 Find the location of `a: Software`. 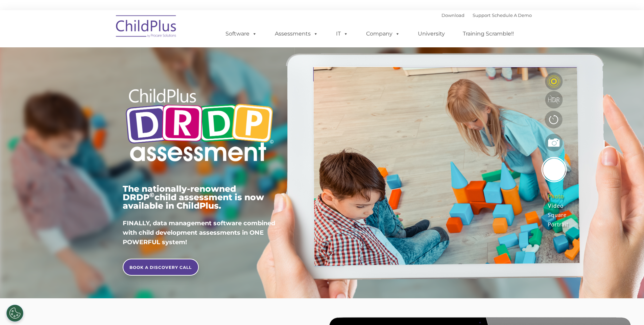

a: Software is located at coordinates (241, 34).